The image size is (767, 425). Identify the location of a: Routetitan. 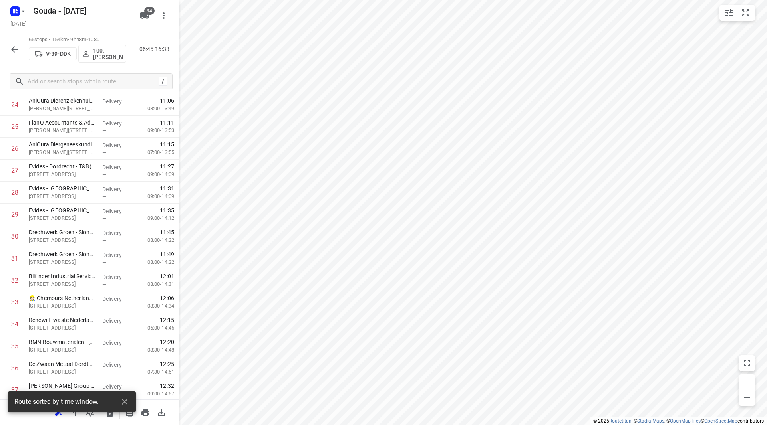
(620, 421).